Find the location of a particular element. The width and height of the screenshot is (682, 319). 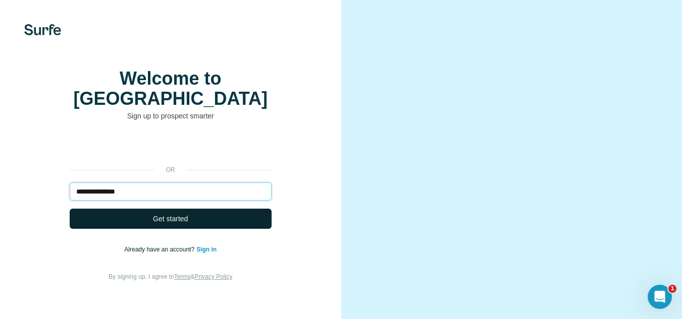

span: Get started is located at coordinates (170, 219).